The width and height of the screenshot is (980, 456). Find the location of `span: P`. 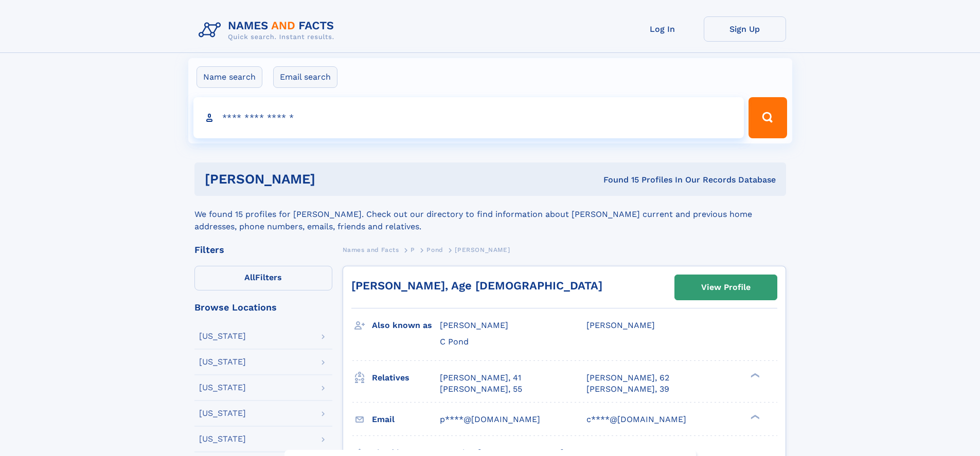

span: P is located at coordinates (413, 250).